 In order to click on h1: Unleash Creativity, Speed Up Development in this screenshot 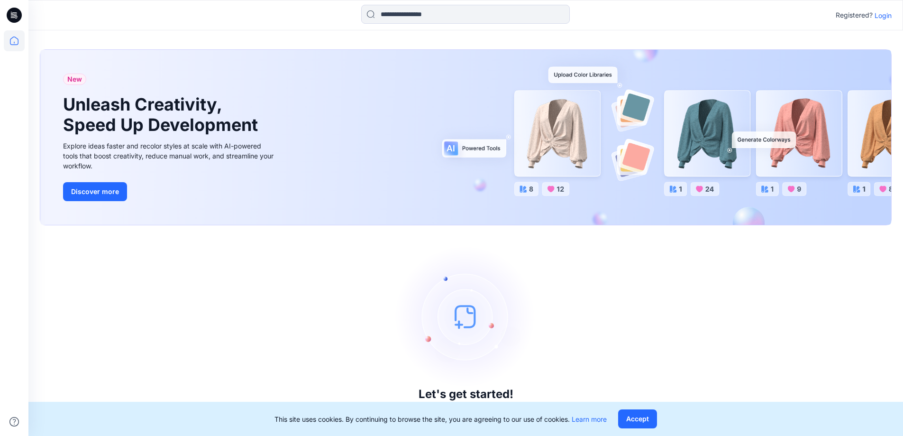, I will do `click(163, 115)`.